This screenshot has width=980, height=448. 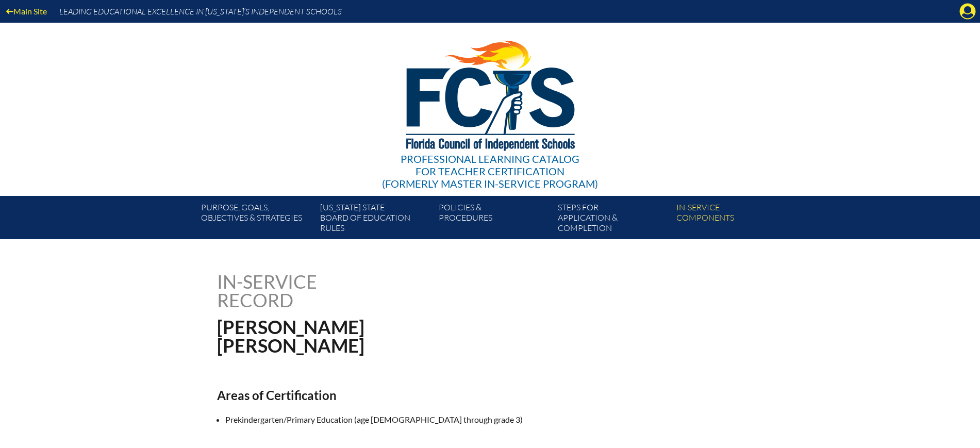 What do you see at coordinates (490, 171) in the screenshot?
I see `div: Professional Learning Catalog (formerly Master In-service Program)` at bounding box center [490, 171].